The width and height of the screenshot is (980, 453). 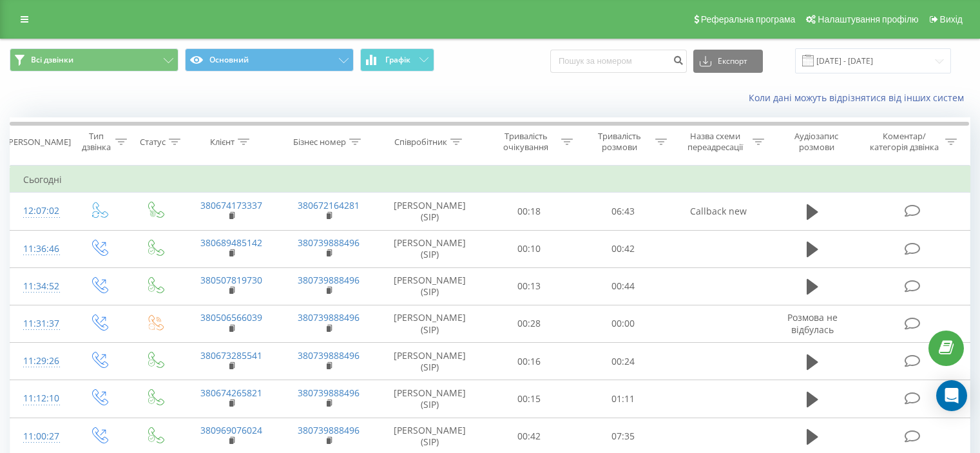 What do you see at coordinates (231, 355) in the screenshot?
I see `a: 380673285541` at bounding box center [231, 355].